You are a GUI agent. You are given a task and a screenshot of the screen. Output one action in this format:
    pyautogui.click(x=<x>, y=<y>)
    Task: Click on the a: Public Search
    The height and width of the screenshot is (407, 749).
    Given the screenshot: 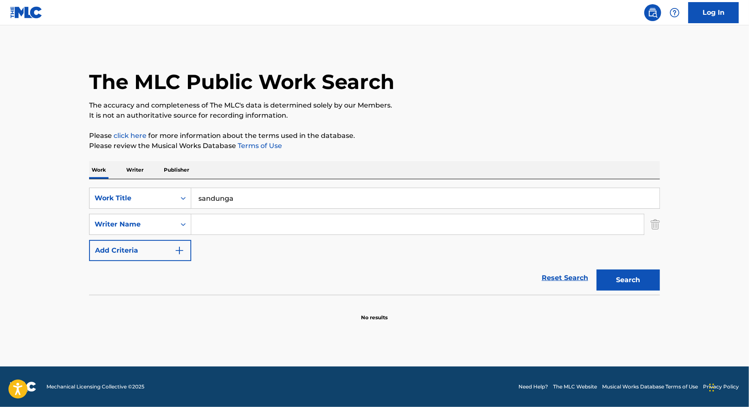 What is the action you would take?
    pyautogui.click(x=653, y=13)
    